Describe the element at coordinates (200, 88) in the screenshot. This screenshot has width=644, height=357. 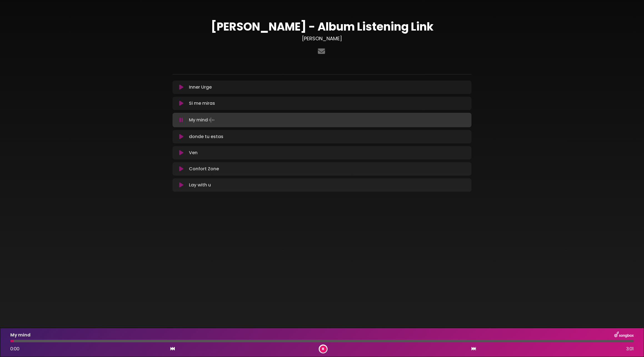
I see `p: Inner Urge` at that location.